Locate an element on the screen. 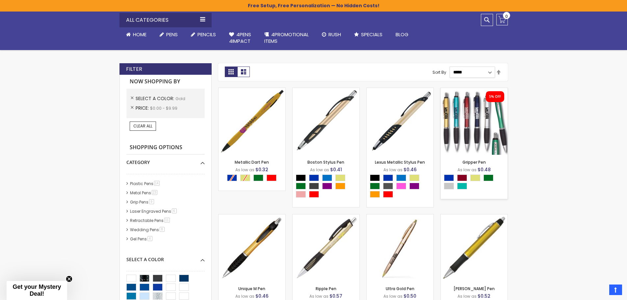 The width and height of the screenshot is (627, 300). a: Clear All is located at coordinates (143, 126).